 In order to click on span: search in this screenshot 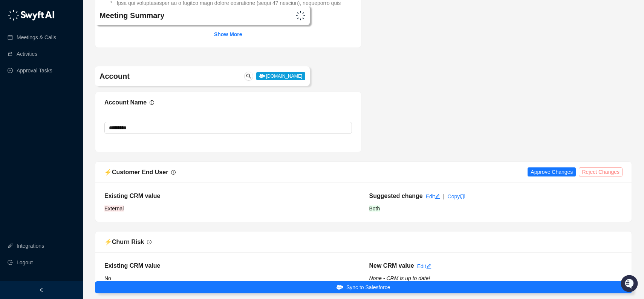, I will do `click(248, 76)`.